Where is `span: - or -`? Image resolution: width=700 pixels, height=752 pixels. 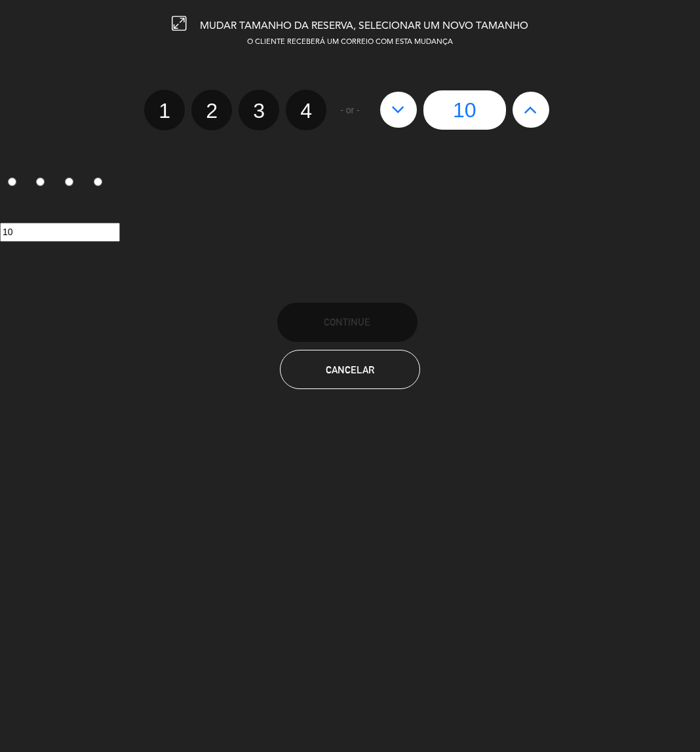 span: - or - is located at coordinates (350, 110).